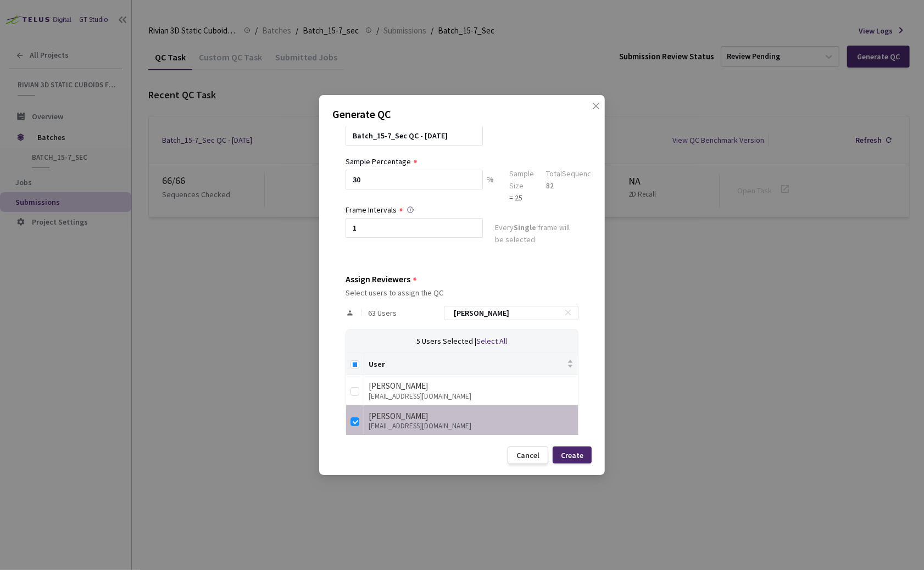 The height and width of the screenshot is (570, 924). Describe the element at coordinates (524, 227) in the screenshot. I see `strong: Single` at that location.